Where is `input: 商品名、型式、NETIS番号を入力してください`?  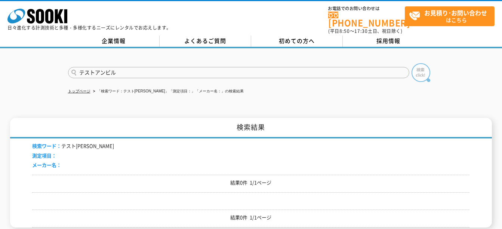 input: 商品名、型式、NETIS番号を入力してください is located at coordinates (238, 73).